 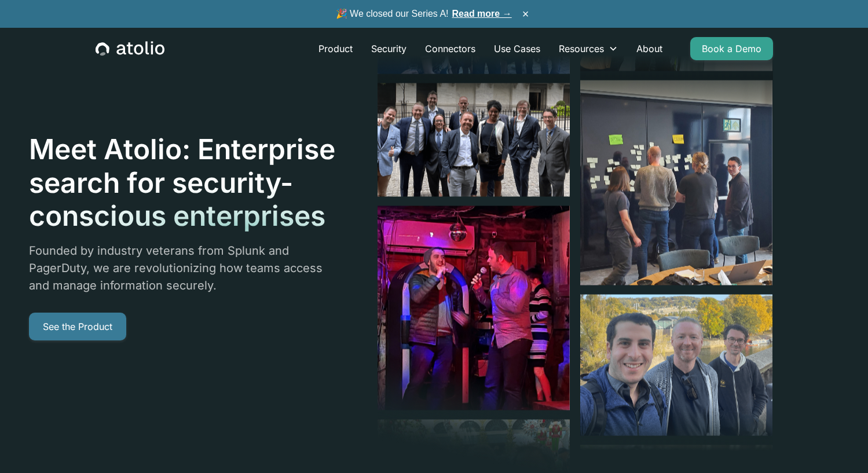 I want to click on h1: Meet Atolio: Enterprise search for security-conscious enterprises, so click(x=183, y=182).